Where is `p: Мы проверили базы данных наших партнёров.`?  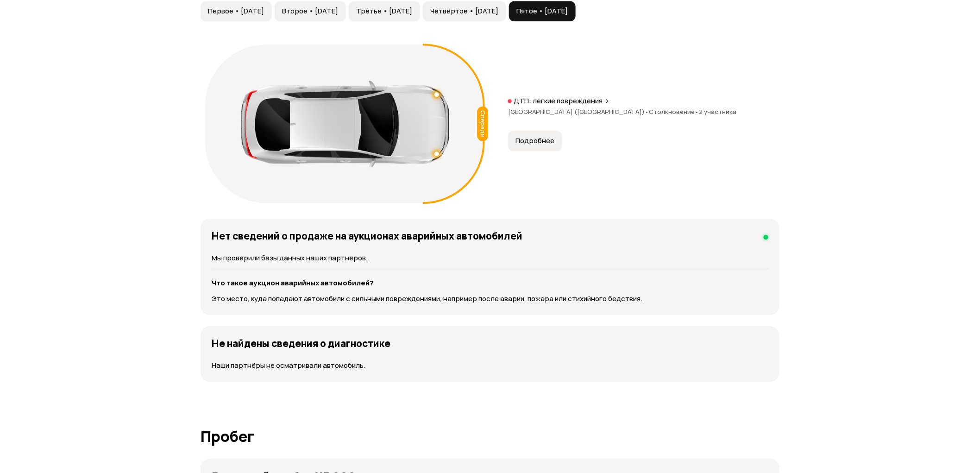 p: Мы проверили базы данных наших партнёров. is located at coordinates (490, 258).